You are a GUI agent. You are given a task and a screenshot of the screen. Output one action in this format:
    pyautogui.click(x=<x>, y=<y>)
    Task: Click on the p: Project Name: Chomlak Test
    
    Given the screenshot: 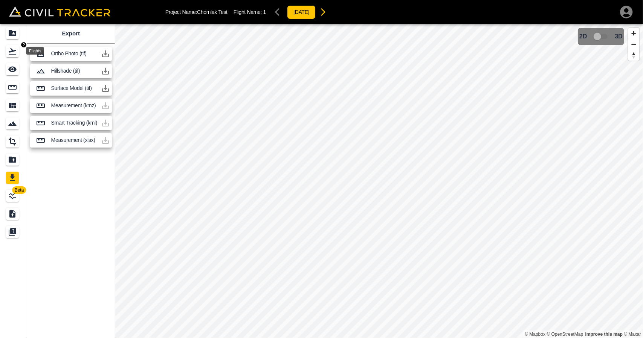 What is the action you would take?
    pyautogui.click(x=196, y=12)
    